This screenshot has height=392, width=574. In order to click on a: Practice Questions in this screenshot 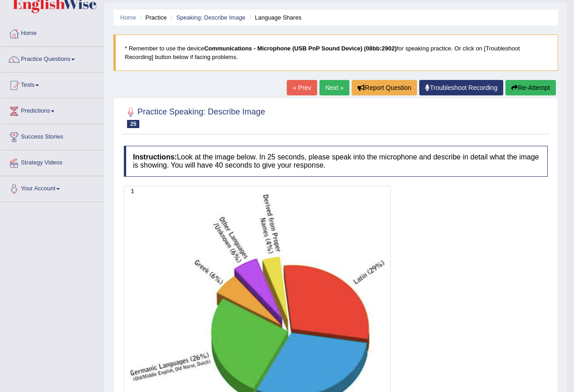, I will do `click(52, 59)`.